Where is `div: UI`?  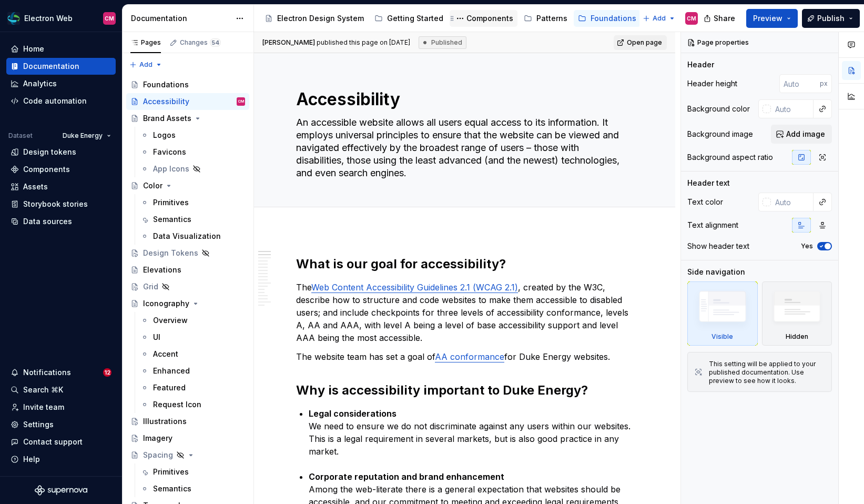
div: UI is located at coordinates (157, 337).